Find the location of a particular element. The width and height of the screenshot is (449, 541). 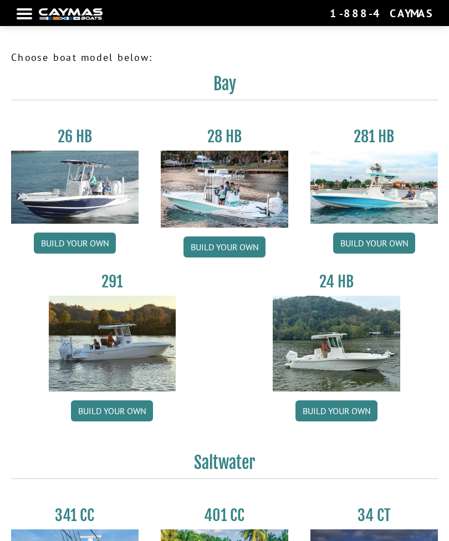

h3: 341 CC is located at coordinates (75, 515).